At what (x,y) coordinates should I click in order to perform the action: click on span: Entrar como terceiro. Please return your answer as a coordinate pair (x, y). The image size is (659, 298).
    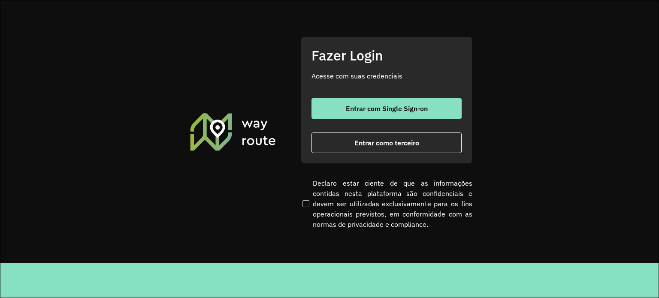
    Looking at the image, I should click on (386, 143).